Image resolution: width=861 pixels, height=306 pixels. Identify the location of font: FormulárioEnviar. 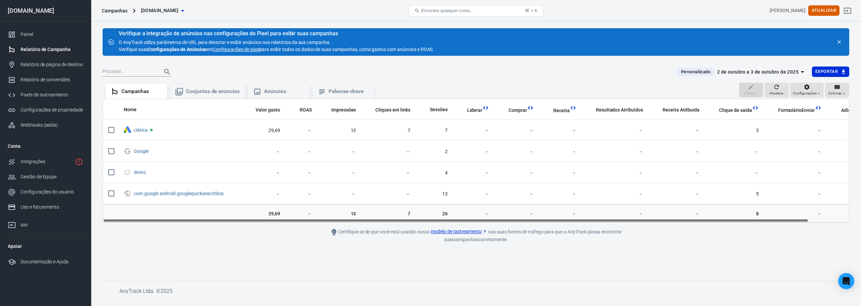
(797, 110).